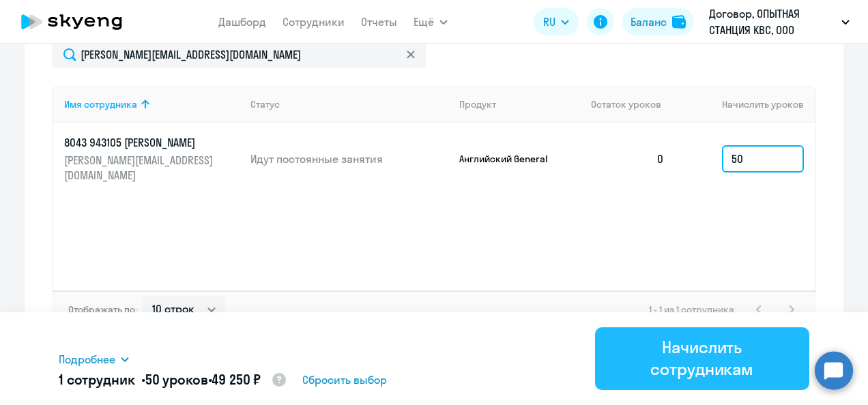 This screenshot has height=405, width=868. What do you see at coordinates (772, 22) in the screenshot?
I see `p: Договор, ОПЫТНАЯ СТАНЦИЯ КВС, ООО` at bounding box center [772, 22].